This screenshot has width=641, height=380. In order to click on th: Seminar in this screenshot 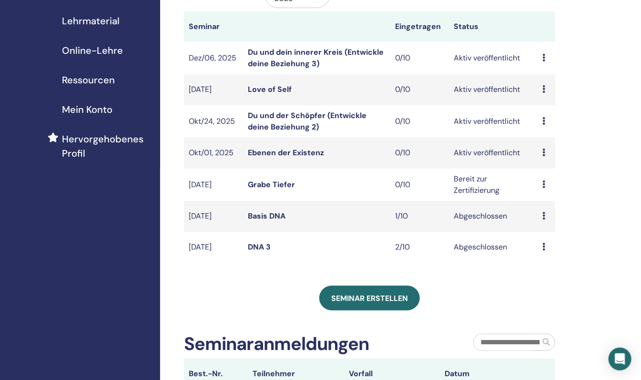, I will do `click(213, 27)`.